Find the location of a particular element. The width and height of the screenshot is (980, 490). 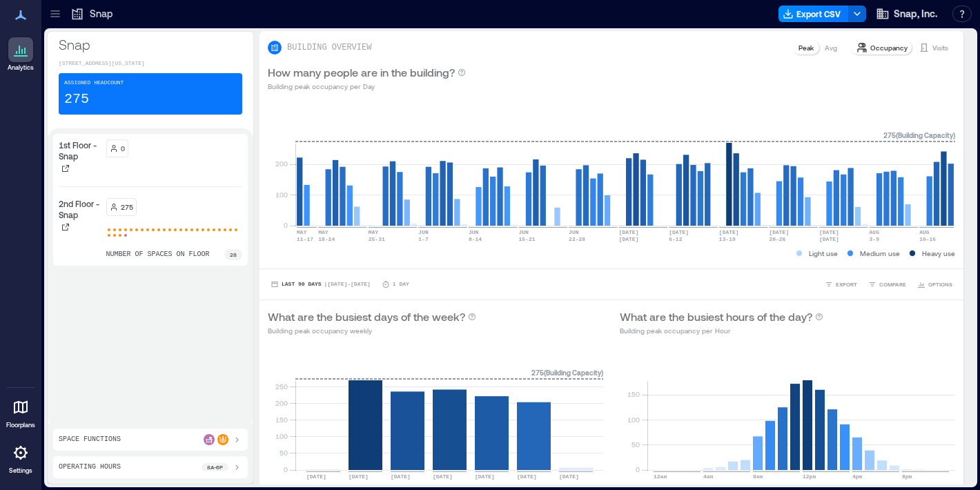

p: Visits is located at coordinates (940, 48).